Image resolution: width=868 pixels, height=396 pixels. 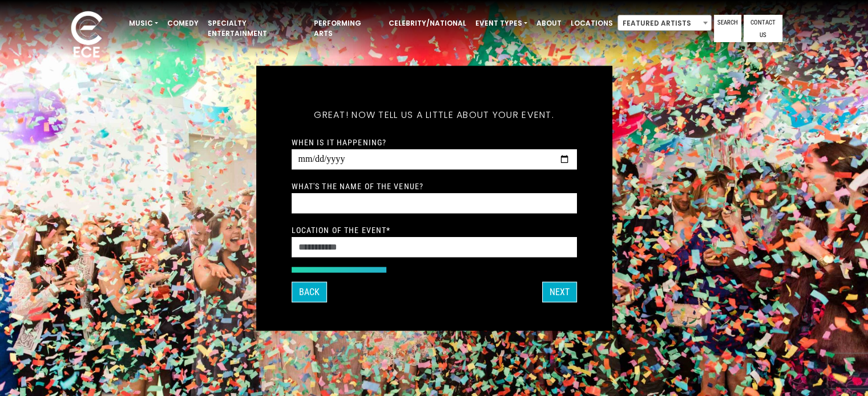 What do you see at coordinates (427, 23) in the screenshot?
I see `a: Celebrity/National` at bounding box center [427, 23].